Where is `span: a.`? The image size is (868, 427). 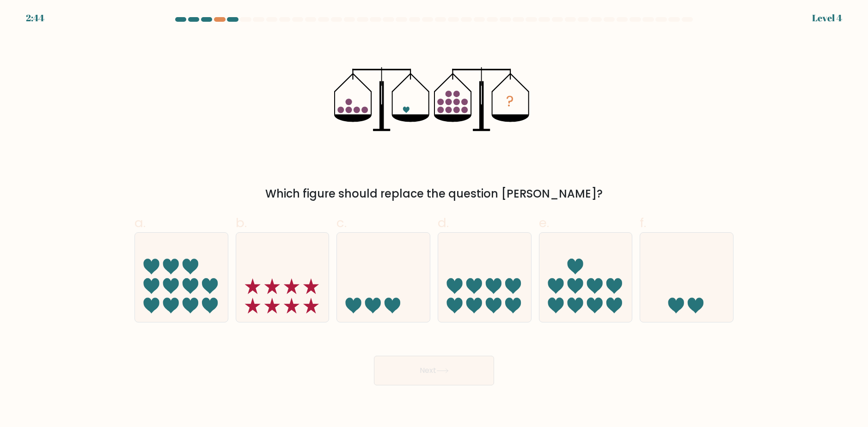 span: a. is located at coordinates (140, 222).